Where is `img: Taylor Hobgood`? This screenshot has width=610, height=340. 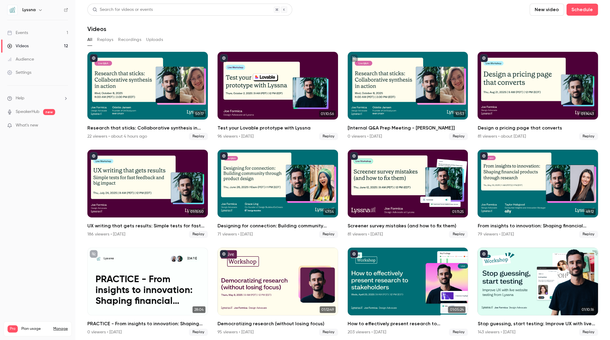 img: Taylor Hobgood is located at coordinates (174, 259).